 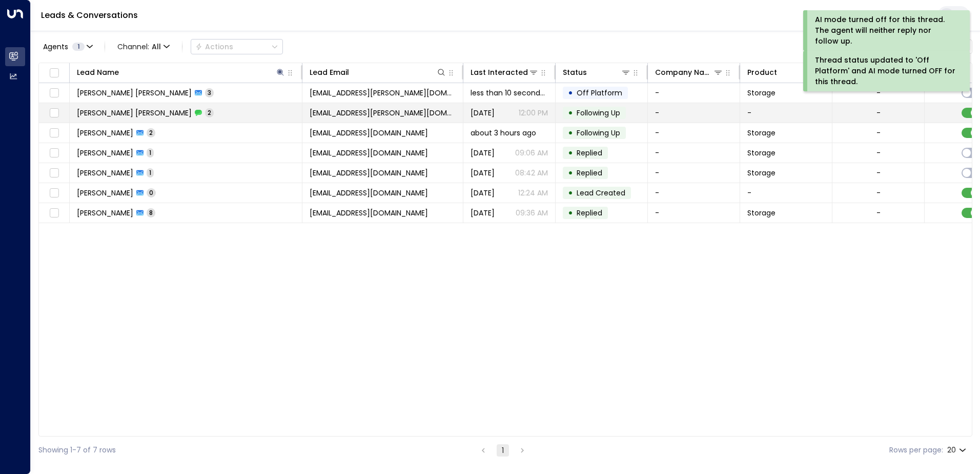 I want to click on p: 12:00 PM, so click(x=533, y=113).